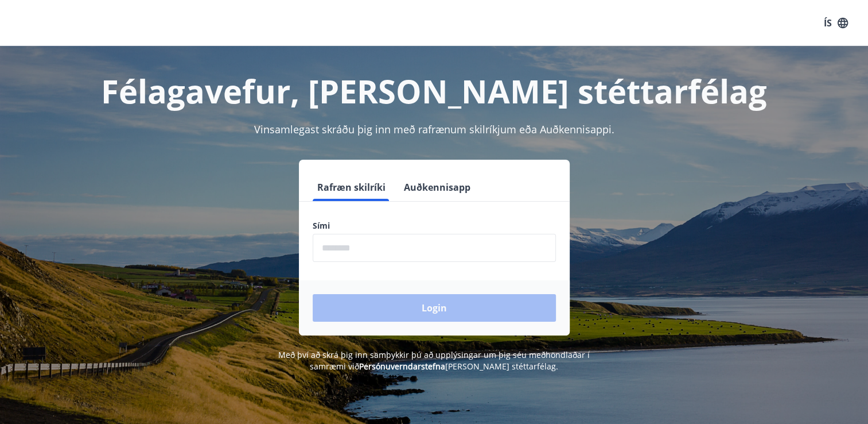  I want to click on button: Rafræn skilríki, so click(351, 187).